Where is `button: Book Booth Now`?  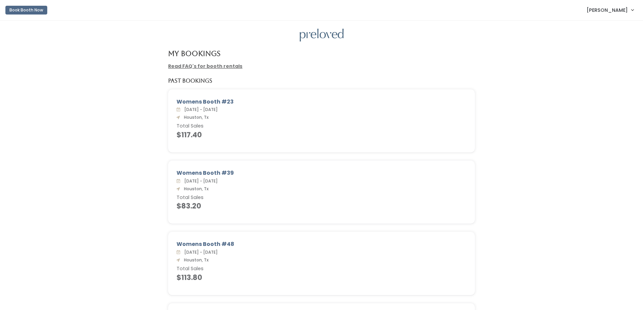 button: Book Booth Now is located at coordinates (26, 10).